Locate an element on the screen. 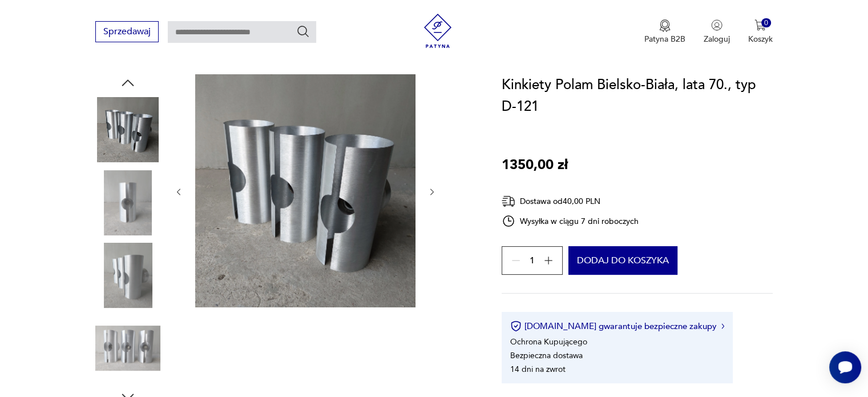 Image resolution: width=868 pixels, height=397 pixels. li: 14 dni na zwrot is located at coordinates (538, 369).